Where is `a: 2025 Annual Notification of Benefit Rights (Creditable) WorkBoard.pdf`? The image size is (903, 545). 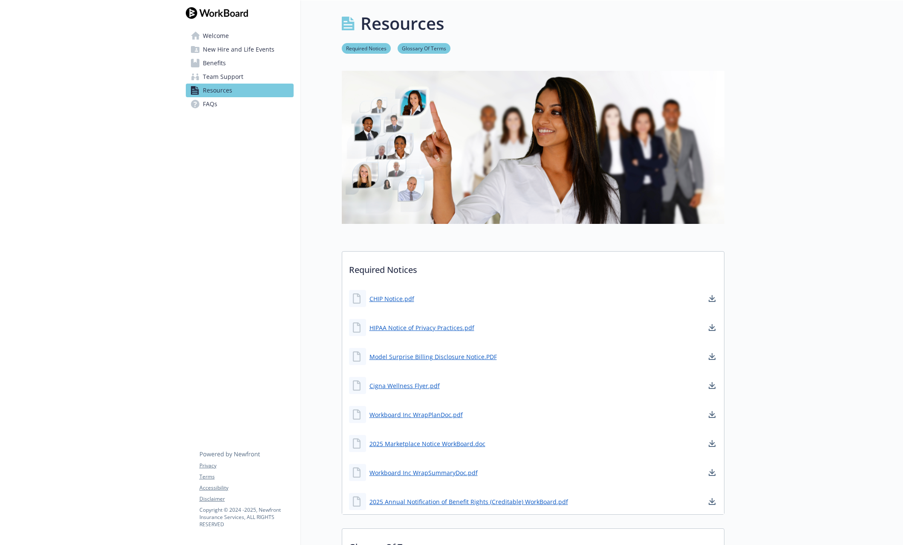
a: 2025 Annual Notification of Benefit Rights (Creditable) WorkBoard.pdf is located at coordinates (469, 501).